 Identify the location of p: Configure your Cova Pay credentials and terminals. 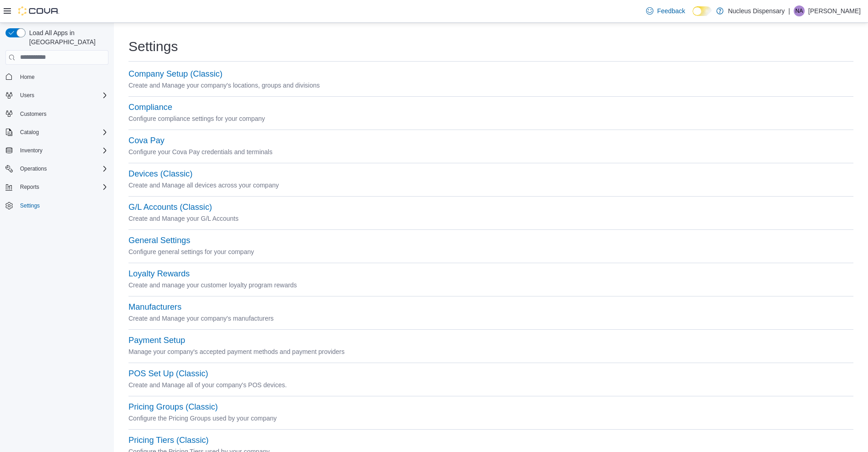
(491, 152).